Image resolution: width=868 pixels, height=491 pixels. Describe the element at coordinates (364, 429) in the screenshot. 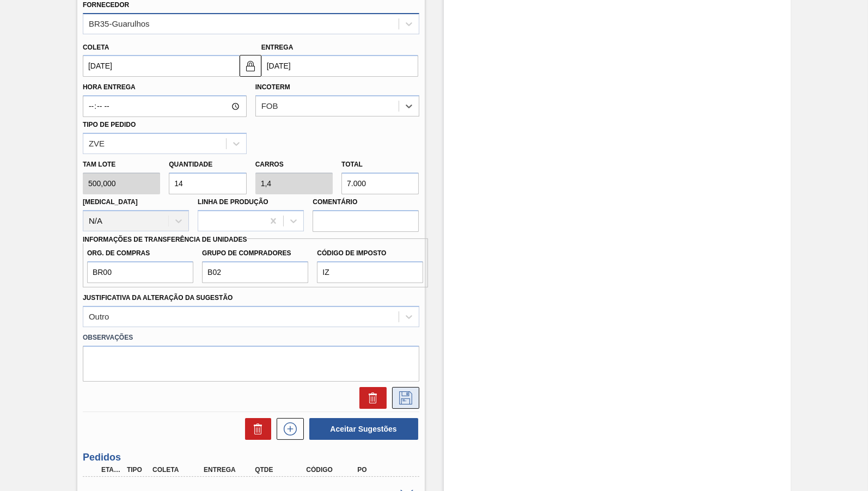

I see `button: Aceitar Sugestões` at that location.